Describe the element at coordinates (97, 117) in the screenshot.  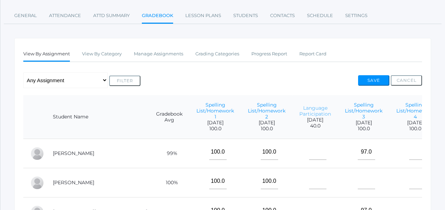
I see `th: Student Name` at that location.